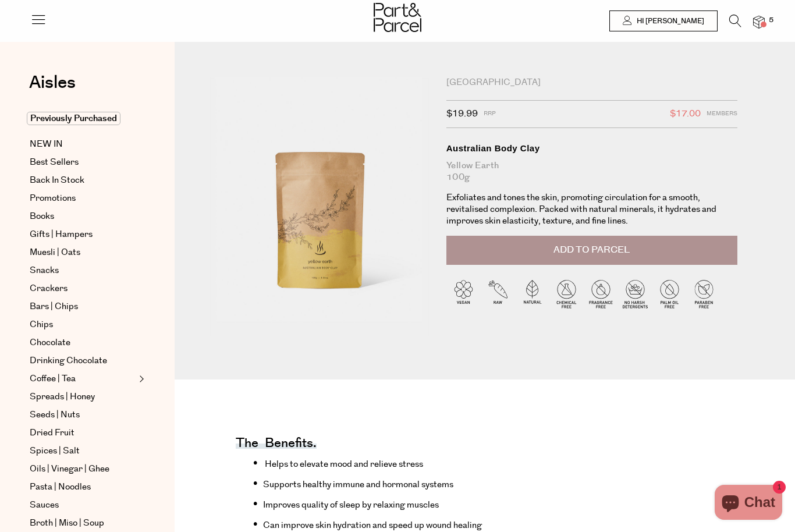 This screenshot has width=795, height=532. I want to click on span: Spreads | Honey, so click(62, 397).